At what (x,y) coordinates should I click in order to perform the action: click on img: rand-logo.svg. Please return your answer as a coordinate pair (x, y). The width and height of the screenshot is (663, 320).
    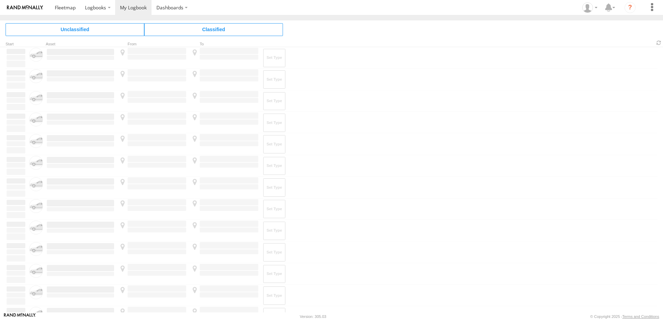
    Looking at the image, I should click on (25, 8).